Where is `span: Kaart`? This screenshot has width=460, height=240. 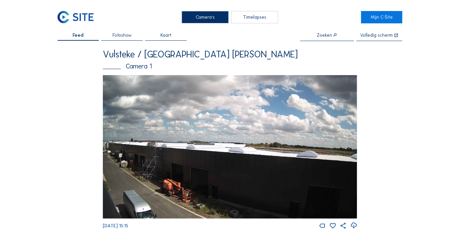
span: Kaart is located at coordinates (166, 35).